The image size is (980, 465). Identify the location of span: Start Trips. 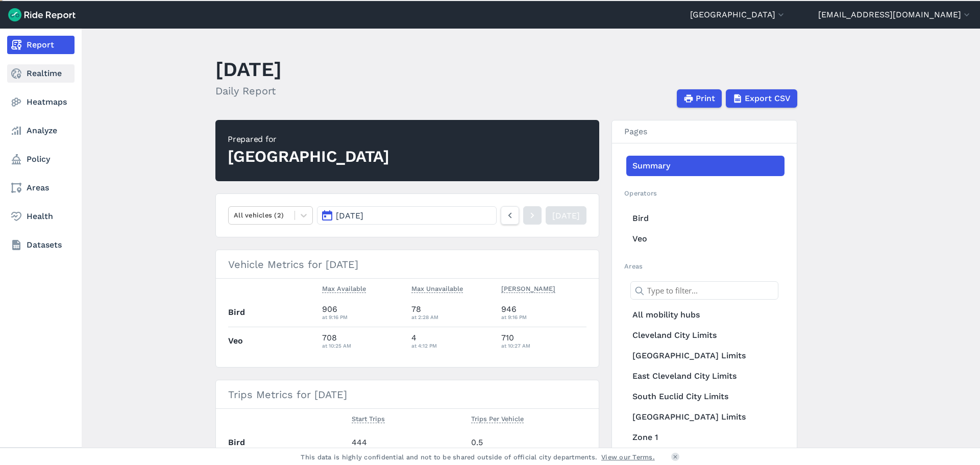
(368, 418).